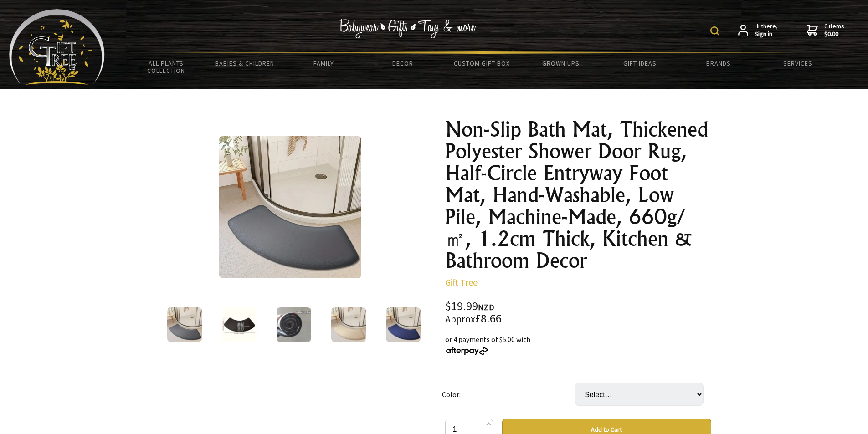 The image size is (868, 434). What do you see at coordinates (323, 63) in the screenshot?
I see `a: Family` at bounding box center [323, 63].